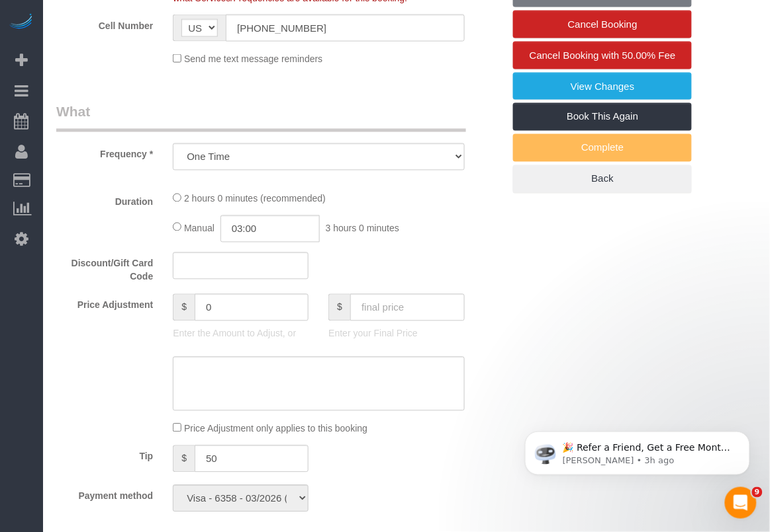 This screenshot has width=770, height=532. Describe the element at coordinates (104, 494) in the screenshot. I see `label: Payment method` at that location.